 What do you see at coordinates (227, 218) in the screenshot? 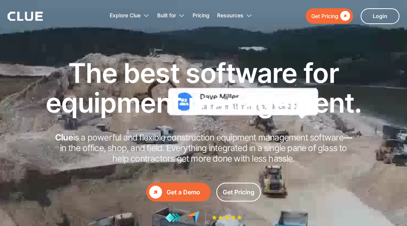
I see `img: Five-star rating icon` at bounding box center [227, 218].